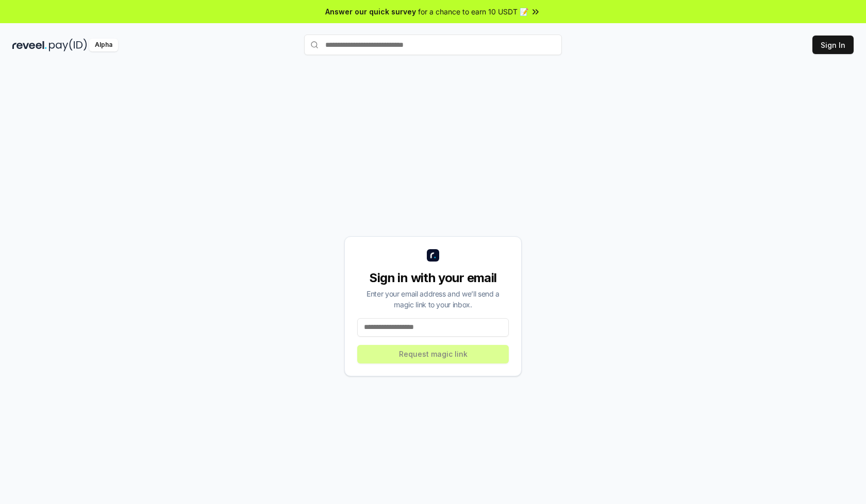 This screenshot has height=504, width=866. I want to click on span: for a chance to earn 10 USDT 📝, so click(473, 12).